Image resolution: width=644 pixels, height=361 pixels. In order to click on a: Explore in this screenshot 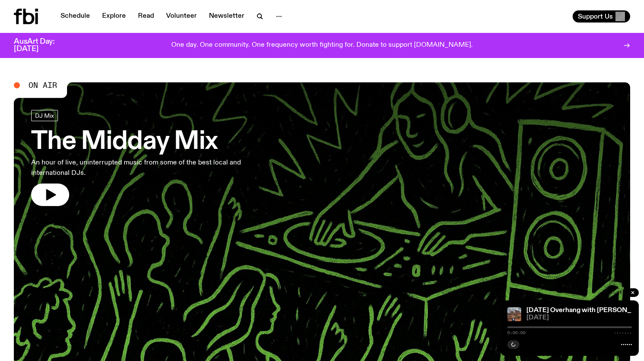, I will do `click(114, 17)`.